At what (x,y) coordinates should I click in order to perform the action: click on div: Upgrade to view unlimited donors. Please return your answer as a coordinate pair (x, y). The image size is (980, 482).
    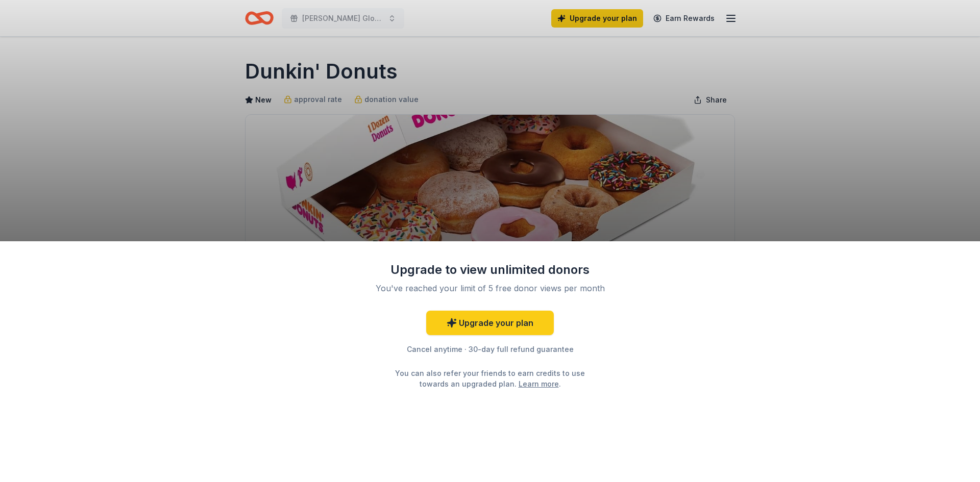
    Looking at the image, I should click on (490, 270).